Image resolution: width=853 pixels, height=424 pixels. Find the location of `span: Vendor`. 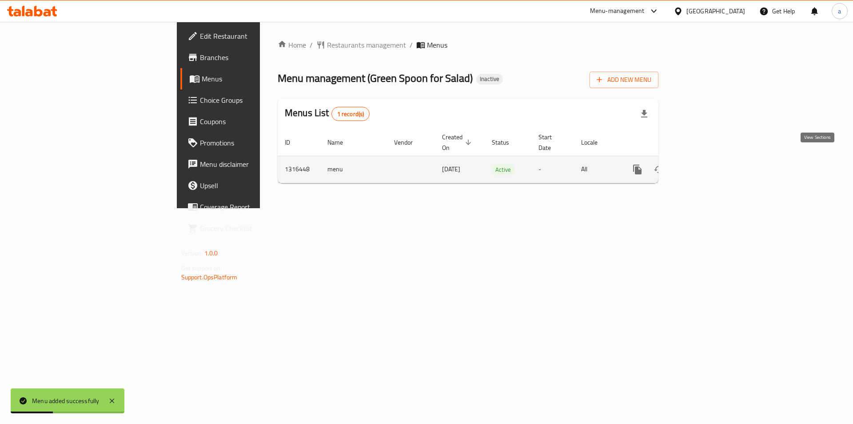

span: Vendor is located at coordinates (409, 142).